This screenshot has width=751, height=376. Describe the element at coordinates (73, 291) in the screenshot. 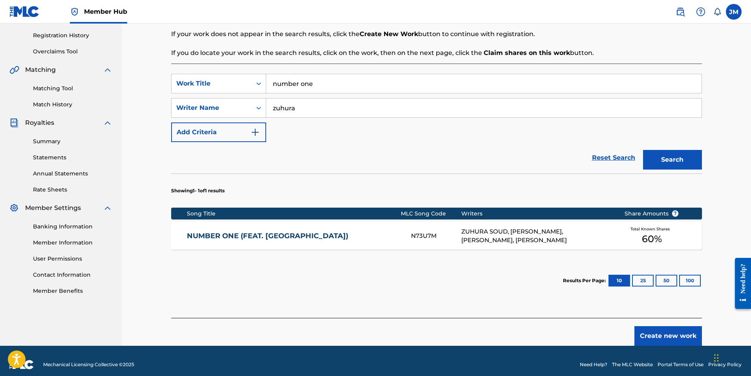

I see `a: Member Benefits` at that location.